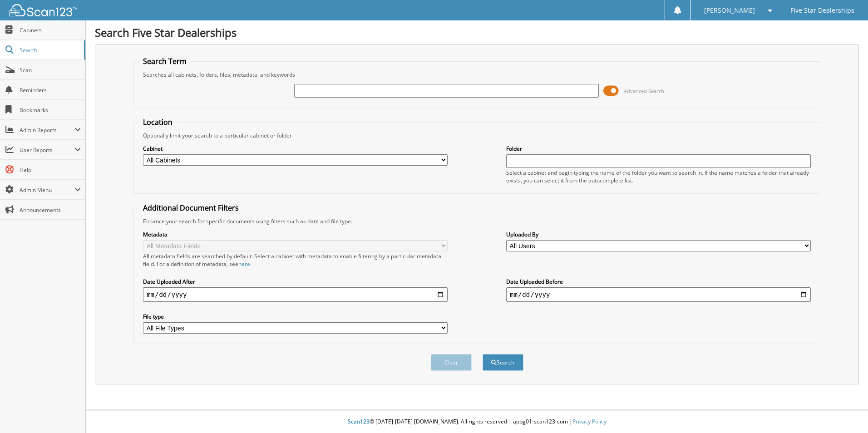 This screenshot has height=433, width=868. Describe the element at coordinates (503, 362) in the screenshot. I see `button: Search` at that location.